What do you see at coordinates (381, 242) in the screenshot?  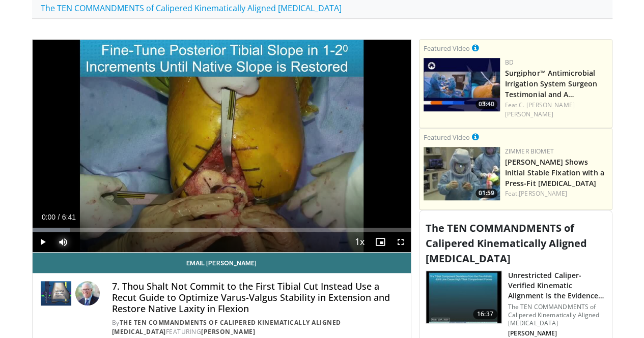 I see `button: Enable picture-in-picture mode` at bounding box center [381, 242].